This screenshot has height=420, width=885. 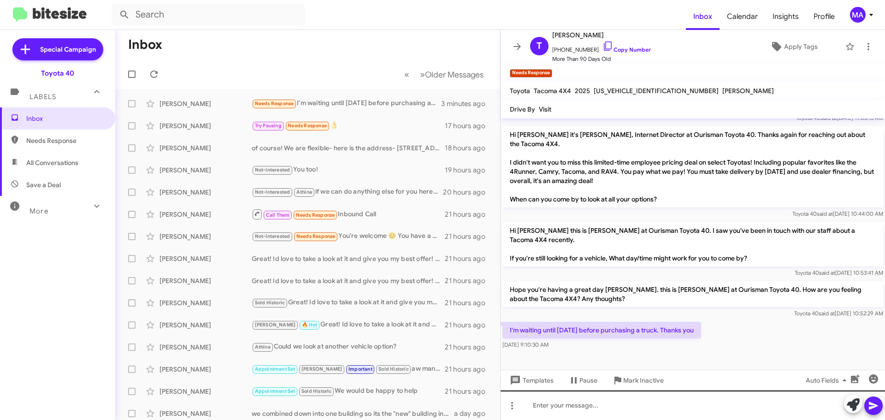 What do you see at coordinates (469, 126) in the screenshot?
I see `div: 17 hours ago` at bounding box center [469, 126].